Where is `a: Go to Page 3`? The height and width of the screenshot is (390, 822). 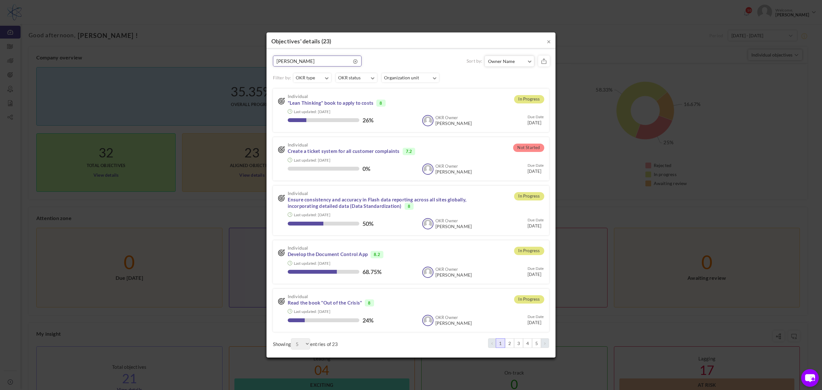
a: Go to Page 3 is located at coordinates (519, 343).